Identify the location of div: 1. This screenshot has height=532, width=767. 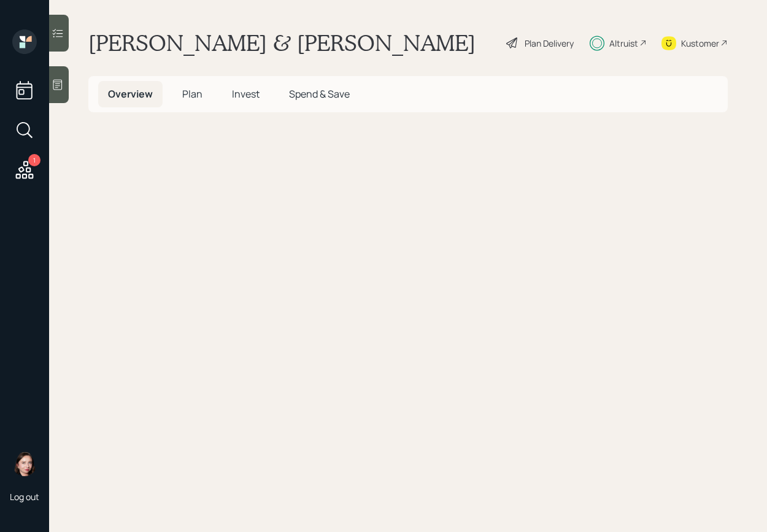
(34, 160).